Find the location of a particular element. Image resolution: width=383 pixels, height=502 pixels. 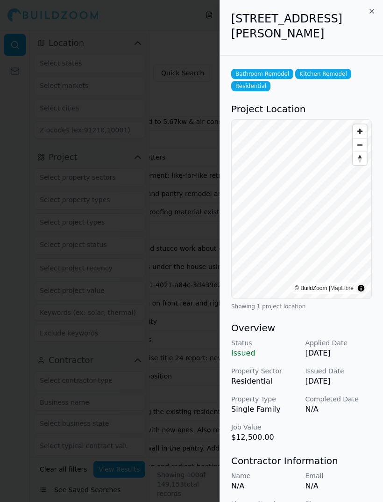

button: Zoom out is located at coordinates (360, 144).